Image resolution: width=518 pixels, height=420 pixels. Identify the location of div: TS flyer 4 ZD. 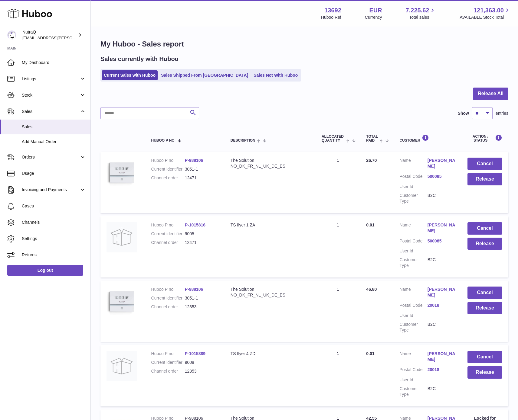
(270, 354).